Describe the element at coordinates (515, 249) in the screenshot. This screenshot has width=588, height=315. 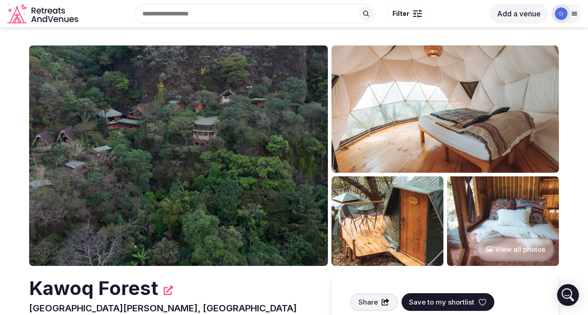
I see `button: View all photos` at that location.